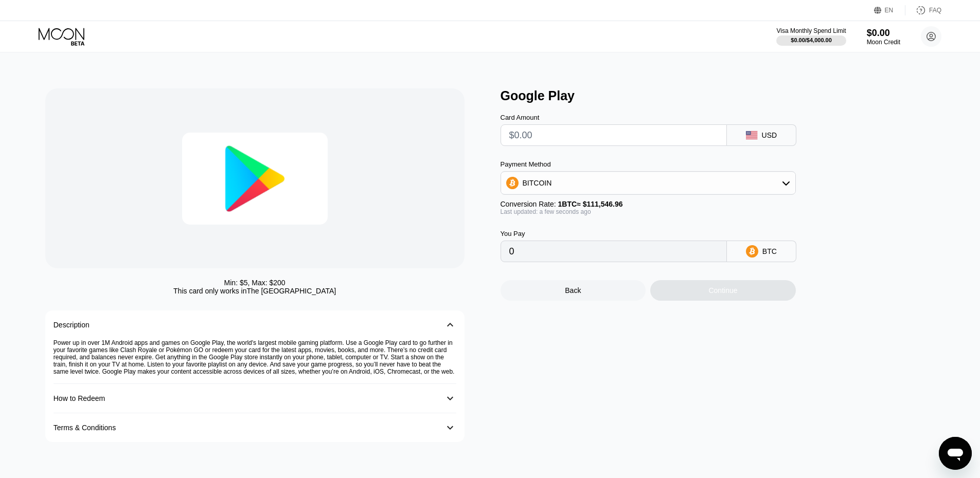  Describe the element at coordinates (723, 96) in the screenshot. I see `div: Google Play` at that location.